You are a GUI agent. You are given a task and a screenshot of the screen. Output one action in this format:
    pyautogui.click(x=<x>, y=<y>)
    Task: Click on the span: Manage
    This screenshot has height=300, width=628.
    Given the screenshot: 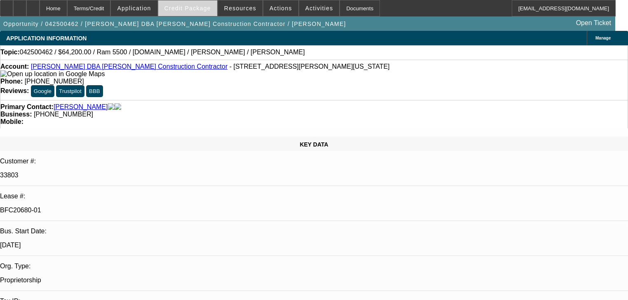 What is the action you would take?
    pyautogui.click(x=603, y=38)
    